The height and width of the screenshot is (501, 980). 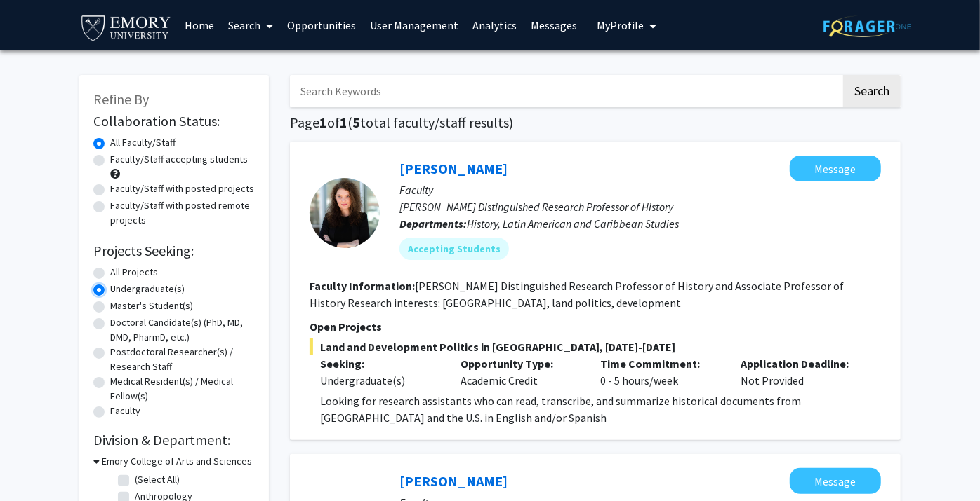 I want to click on img: ForagerOne Logo, so click(x=866, y=26).